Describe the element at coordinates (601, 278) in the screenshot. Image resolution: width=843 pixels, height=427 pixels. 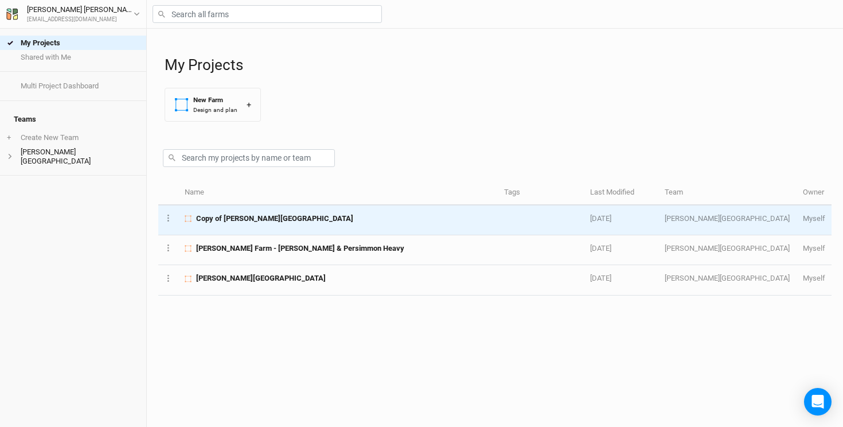
I see `span: May 25, 2025 7:01 PM` at that location.